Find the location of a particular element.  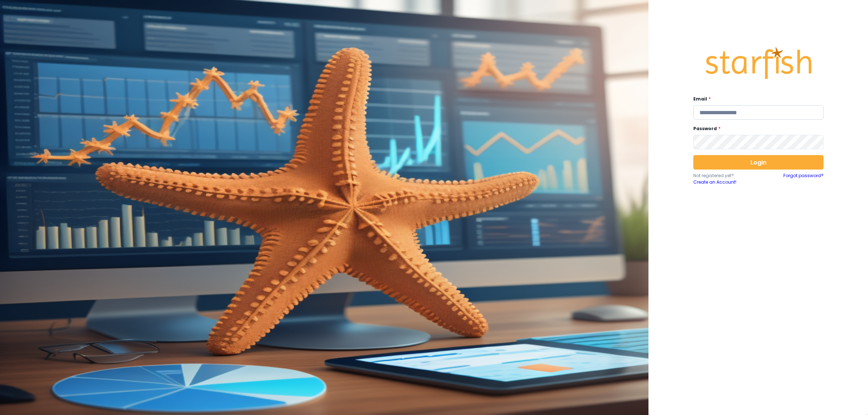

p: Not registered yet? is located at coordinates (726, 176).